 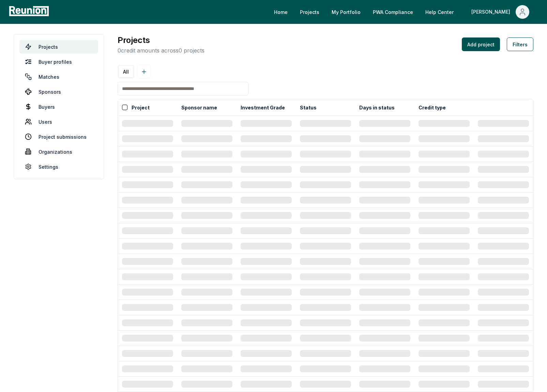 I want to click on a: Settings, so click(x=59, y=167).